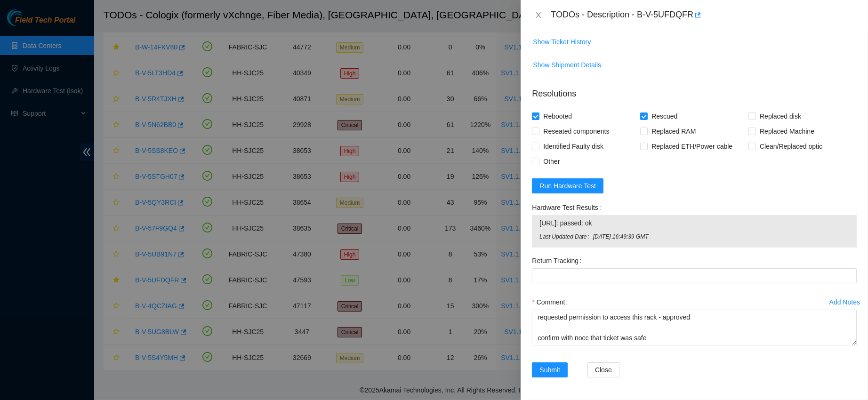  I want to click on span: Replaced Machine, so click(787, 131).